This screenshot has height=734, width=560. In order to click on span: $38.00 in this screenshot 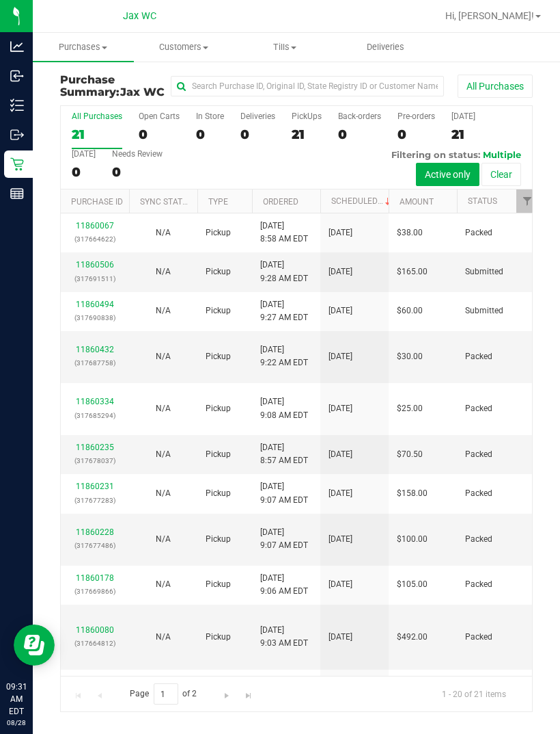, I will do `click(410, 233)`.